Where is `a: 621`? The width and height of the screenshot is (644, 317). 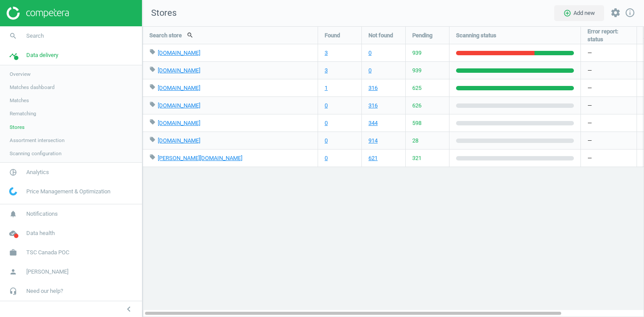 a: 621 is located at coordinates (373, 158).